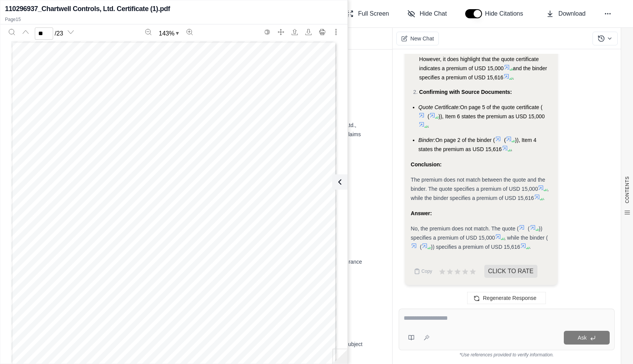 This screenshot has width=633, height=364. Describe the element at coordinates (417, 39) in the screenshot. I see `button: New Chat` at that location.